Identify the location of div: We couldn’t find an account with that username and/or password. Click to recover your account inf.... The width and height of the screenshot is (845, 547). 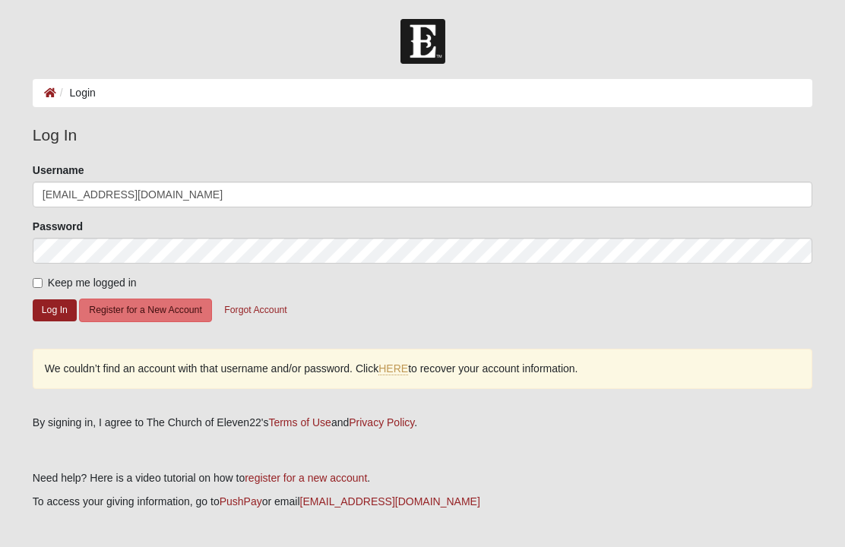
(423, 369).